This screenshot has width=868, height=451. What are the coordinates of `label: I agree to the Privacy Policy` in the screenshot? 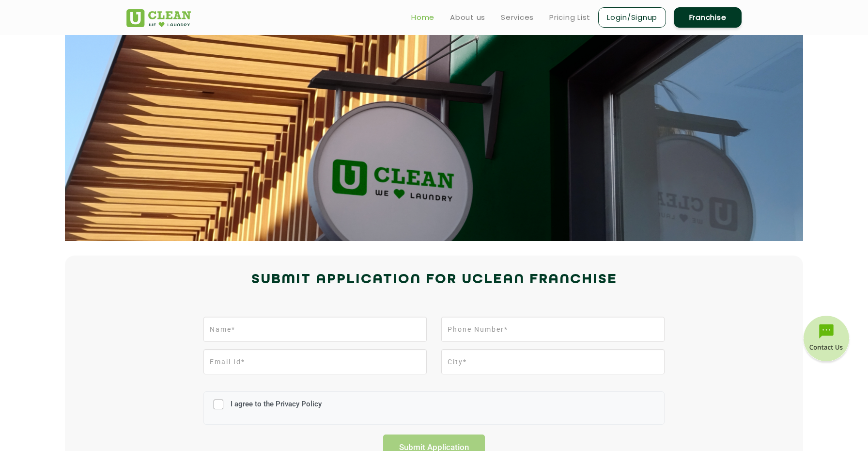 It's located at (275, 409).